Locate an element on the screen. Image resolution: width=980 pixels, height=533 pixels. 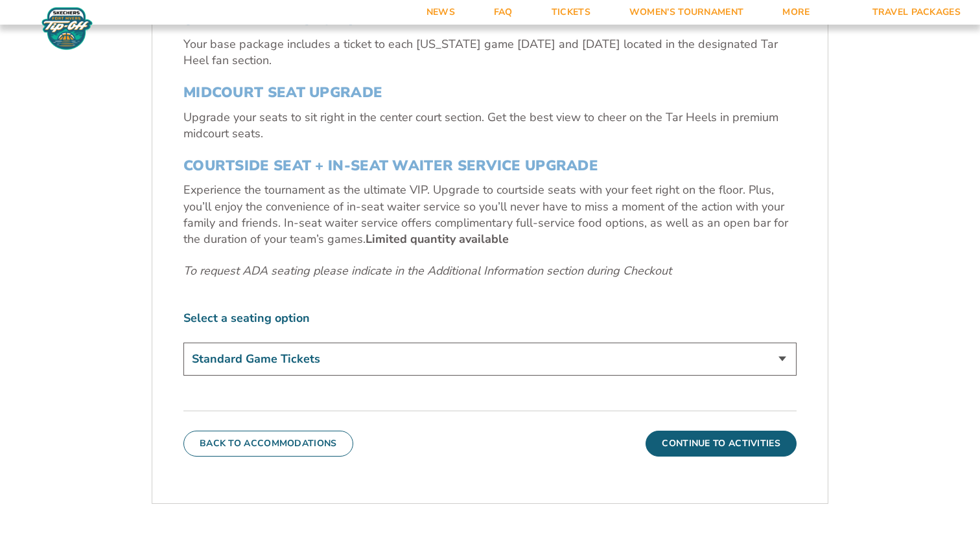
button: Back To Accommodations is located at coordinates (268, 444).